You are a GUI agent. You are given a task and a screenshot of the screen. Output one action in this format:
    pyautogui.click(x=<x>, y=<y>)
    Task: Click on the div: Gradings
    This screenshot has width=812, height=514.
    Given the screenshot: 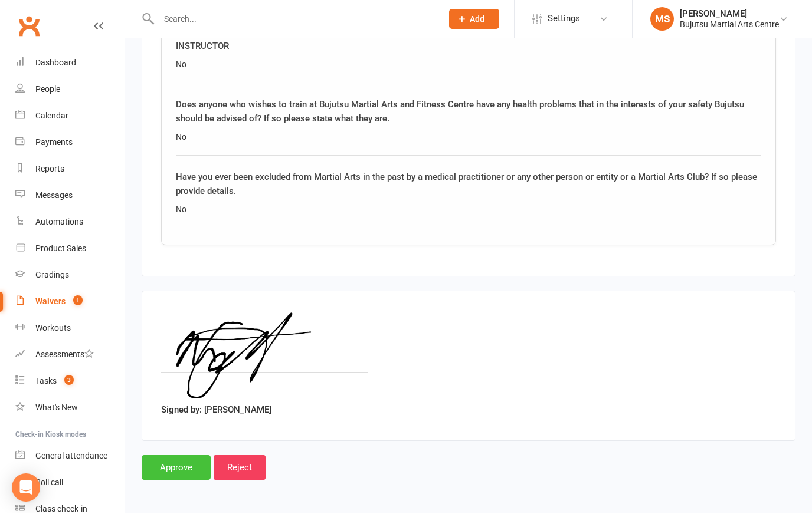 What is the action you would take?
    pyautogui.click(x=52, y=275)
    